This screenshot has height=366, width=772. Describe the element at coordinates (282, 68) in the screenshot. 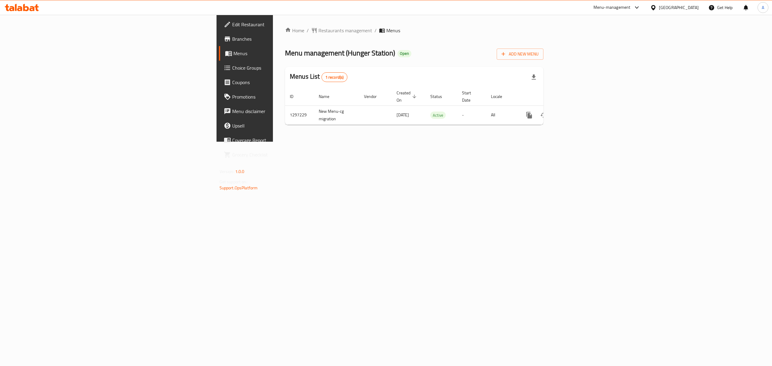

I see `a: Choice Groups` at that location.